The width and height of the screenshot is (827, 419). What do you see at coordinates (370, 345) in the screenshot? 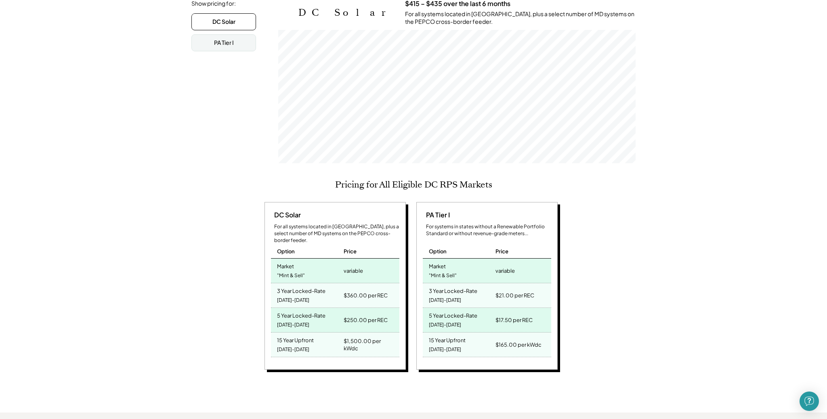
I see `div: $1,500.00 per kWdc` at bounding box center [370, 345].